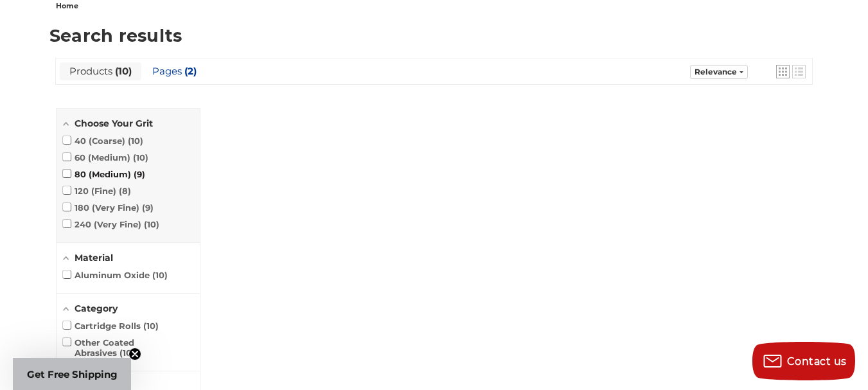 This screenshot has height=390, width=868. I want to click on a: View grid mode, so click(783, 71).